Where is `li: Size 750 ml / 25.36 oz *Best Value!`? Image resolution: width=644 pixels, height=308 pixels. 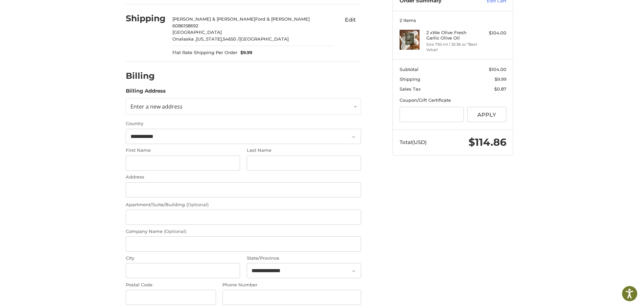
li: Size 750 ml / 25.36 oz *Best Value! is located at coordinates (452, 47).